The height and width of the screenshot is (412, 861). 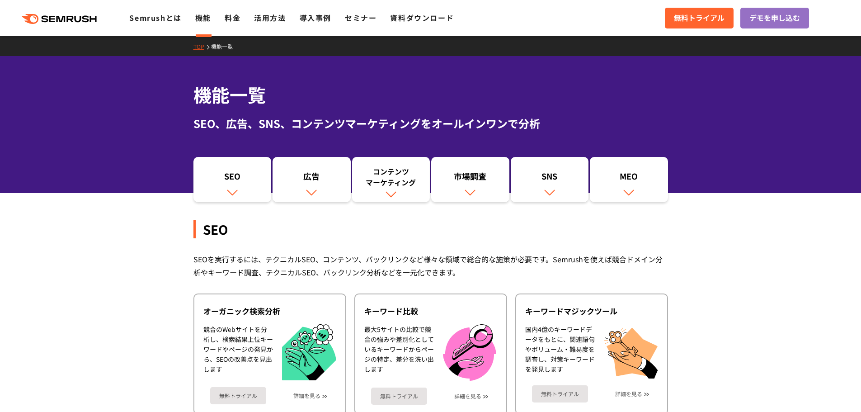 I want to click on span: 無料トライアル, so click(x=699, y=18).